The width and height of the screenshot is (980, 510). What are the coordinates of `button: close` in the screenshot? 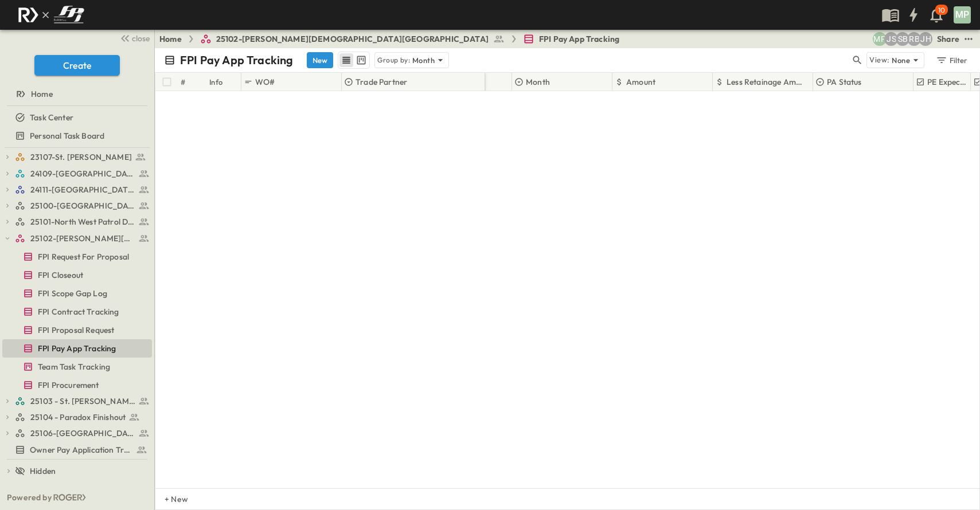 It's located at (134, 38).